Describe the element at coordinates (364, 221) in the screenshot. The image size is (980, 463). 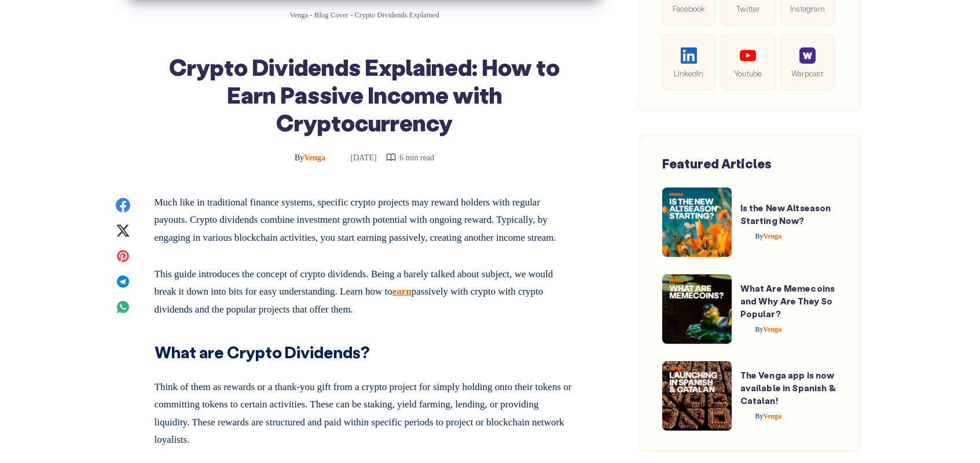
I see `p: Much like in traditional finance systems, specific crypto projects may reward holders with regula...` at that location.